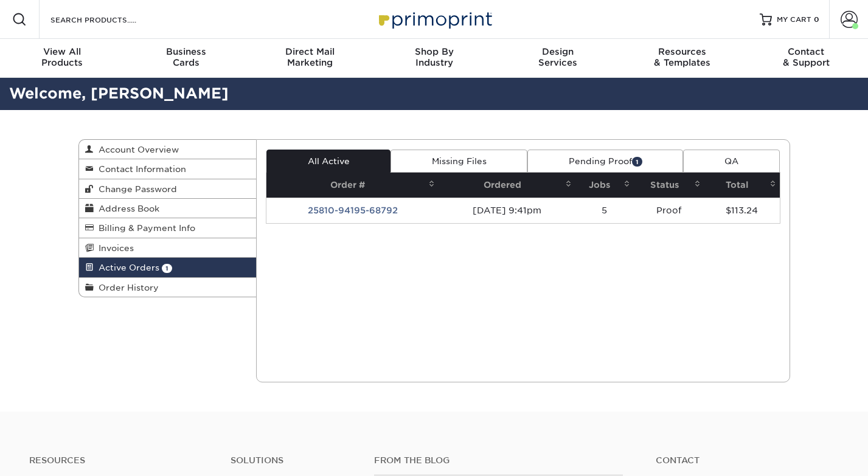  I want to click on td: 25810-94195-68792, so click(352, 210).